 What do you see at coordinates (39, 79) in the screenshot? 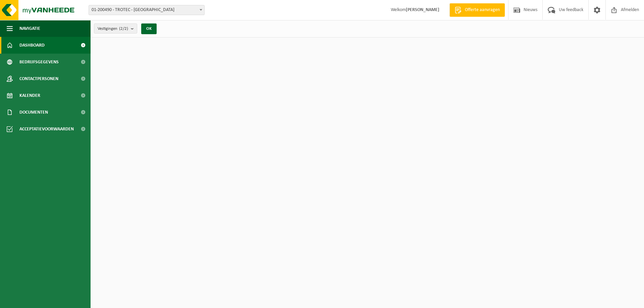
I see `span: Contactpersonen` at bounding box center [39, 79].